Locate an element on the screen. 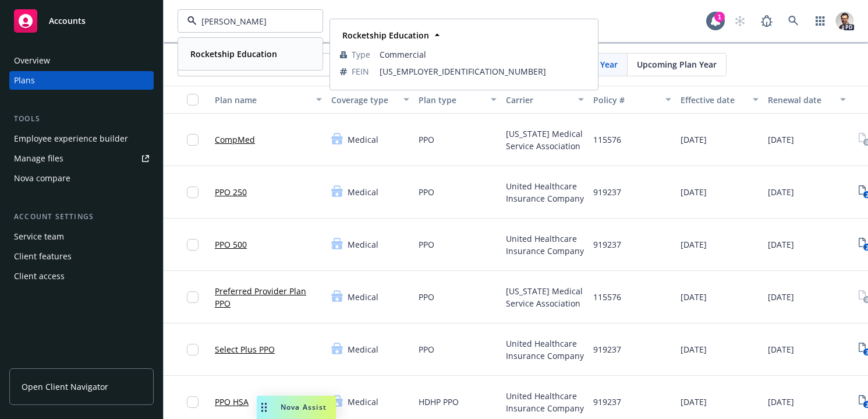  button: Effective date is located at coordinates (719, 100).